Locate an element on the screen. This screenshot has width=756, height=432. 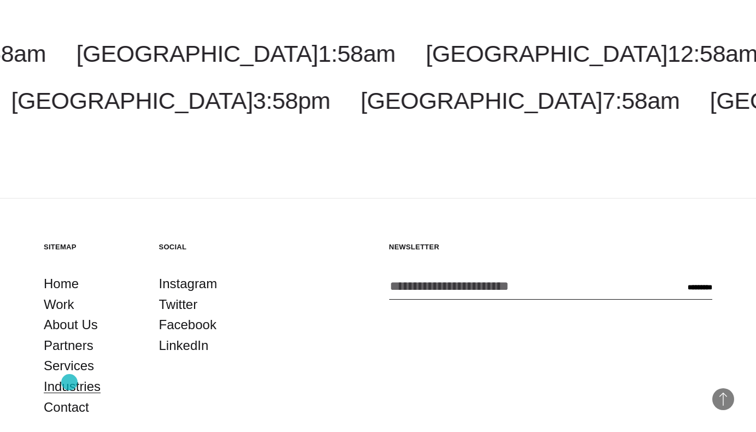
h5: Newsletter is located at coordinates (551, 246).